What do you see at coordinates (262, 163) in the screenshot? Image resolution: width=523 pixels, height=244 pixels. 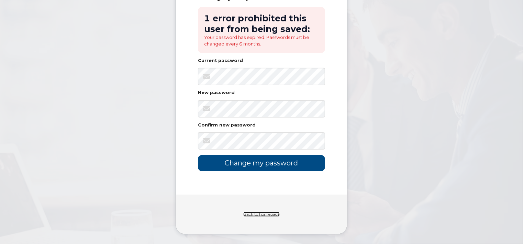 I see `input: Change my password` at bounding box center [262, 163].